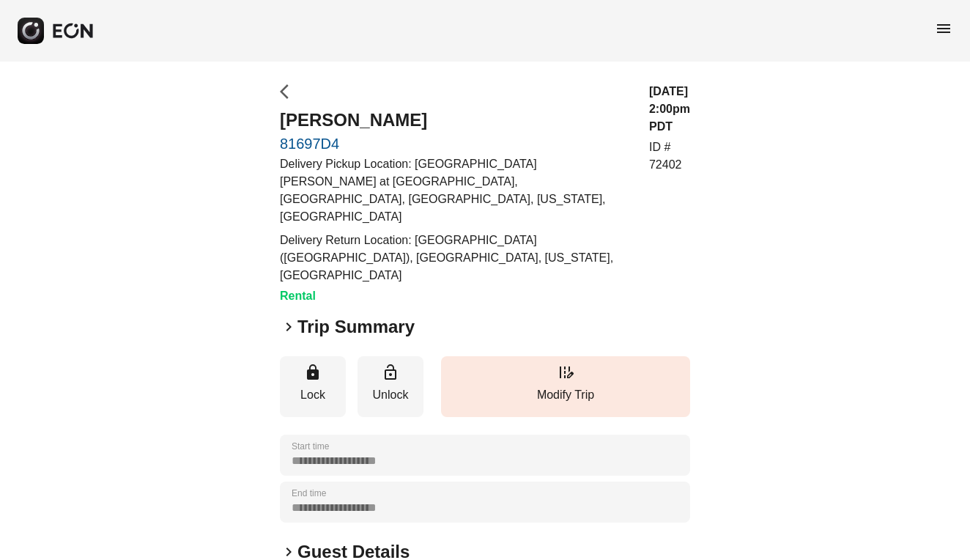 This screenshot has height=560, width=970. Describe the element at coordinates (566, 372) in the screenshot. I see `span: edit_road` at that location.